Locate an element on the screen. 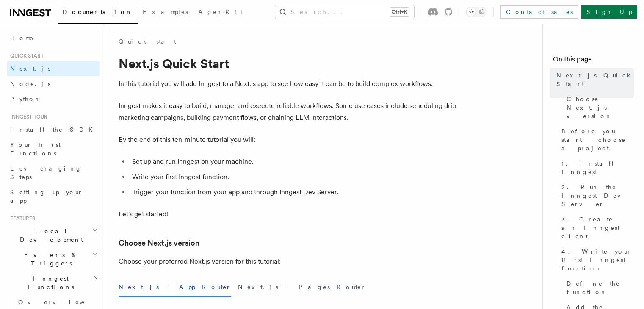 This screenshot has width=644, height=309. li: Trigger your function from your app and through Inngest Dev Server. is located at coordinates (294, 192).